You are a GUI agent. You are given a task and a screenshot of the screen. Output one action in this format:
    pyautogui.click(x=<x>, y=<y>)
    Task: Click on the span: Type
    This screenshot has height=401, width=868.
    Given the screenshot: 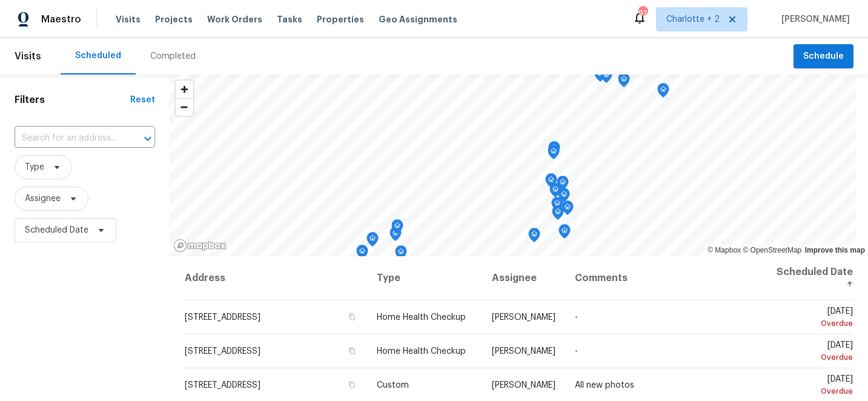 What is the action you would take?
    pyautogui.click(x=35, y=167)
    